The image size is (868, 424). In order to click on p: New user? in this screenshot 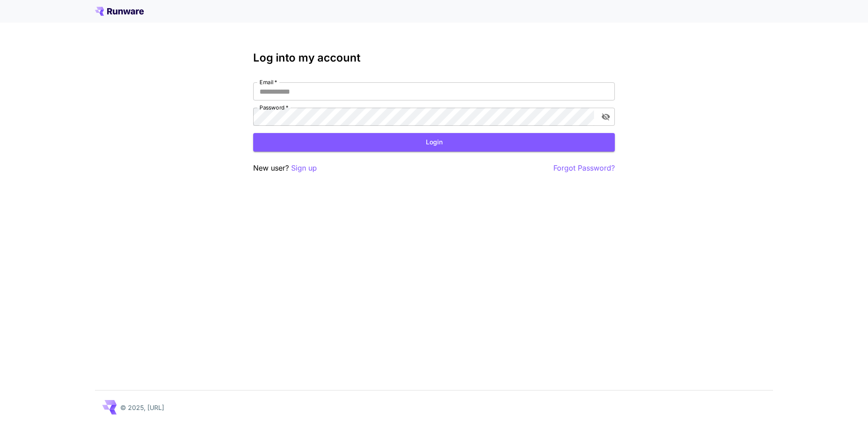, I will do `click(285, 168)`.